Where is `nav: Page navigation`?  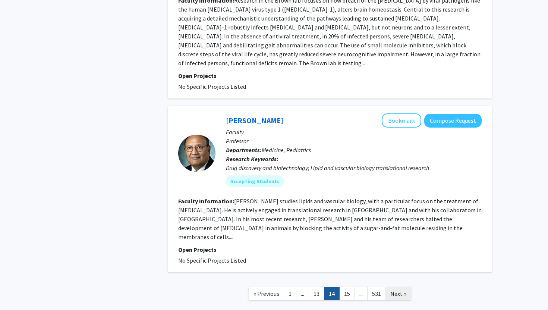
nav: Page navigation is located at coordinates (330, 295).